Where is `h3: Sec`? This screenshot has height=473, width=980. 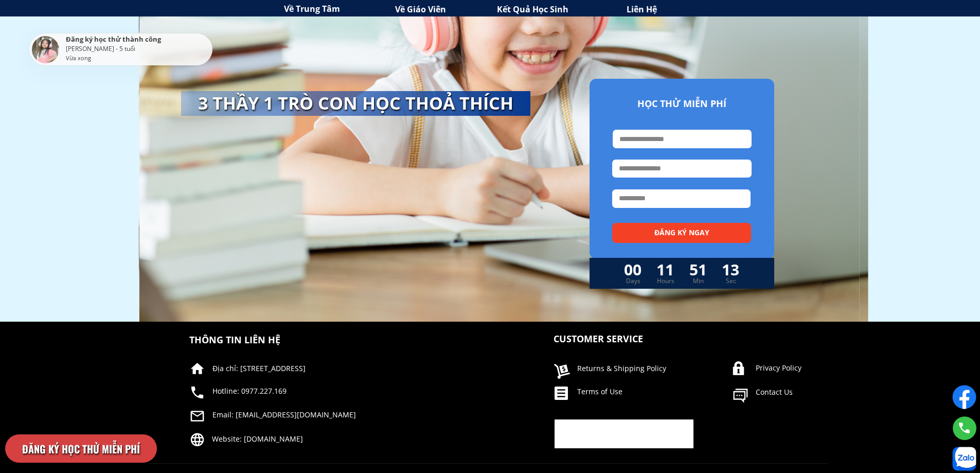 h3: Sec is located at coordinates (730, 281).